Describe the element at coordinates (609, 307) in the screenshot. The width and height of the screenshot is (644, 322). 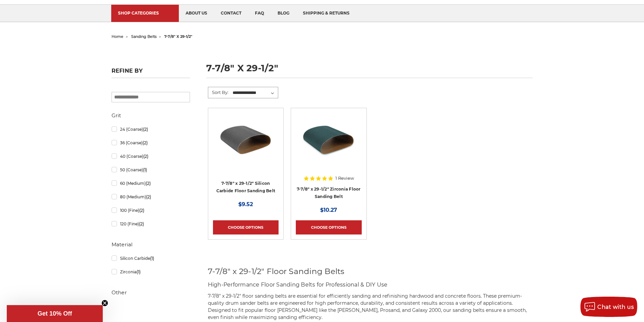
I see `button: Chat with us` at that location.